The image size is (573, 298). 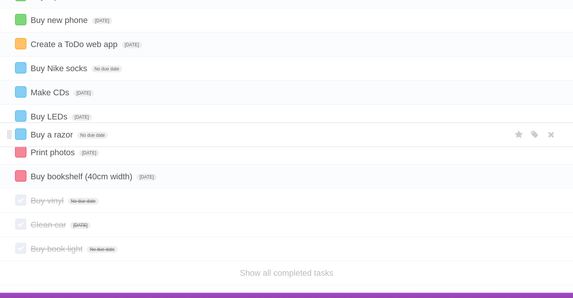 I want to click on a: Show all completed tasks, so click(x=286, y=273).